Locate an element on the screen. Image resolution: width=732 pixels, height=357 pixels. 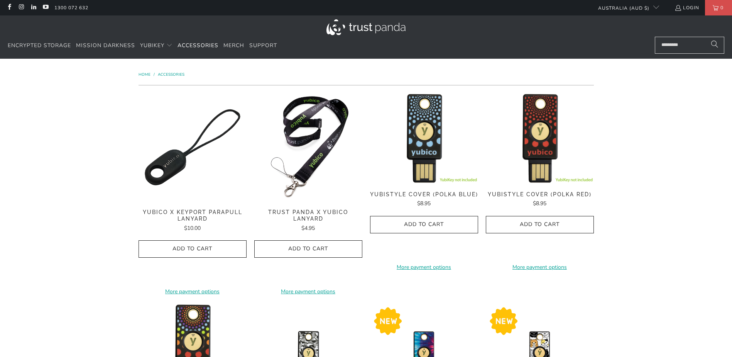
span: $10.00 is located at coordinates (192, 228).